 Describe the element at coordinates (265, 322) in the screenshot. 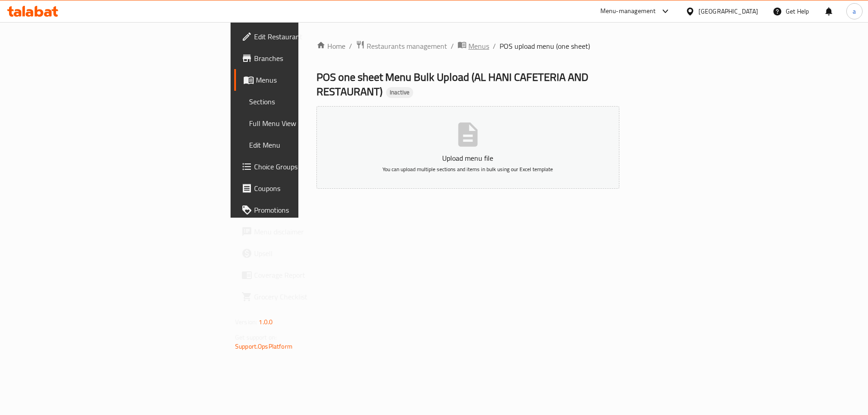

I see `span: 1.0.0` at that location.